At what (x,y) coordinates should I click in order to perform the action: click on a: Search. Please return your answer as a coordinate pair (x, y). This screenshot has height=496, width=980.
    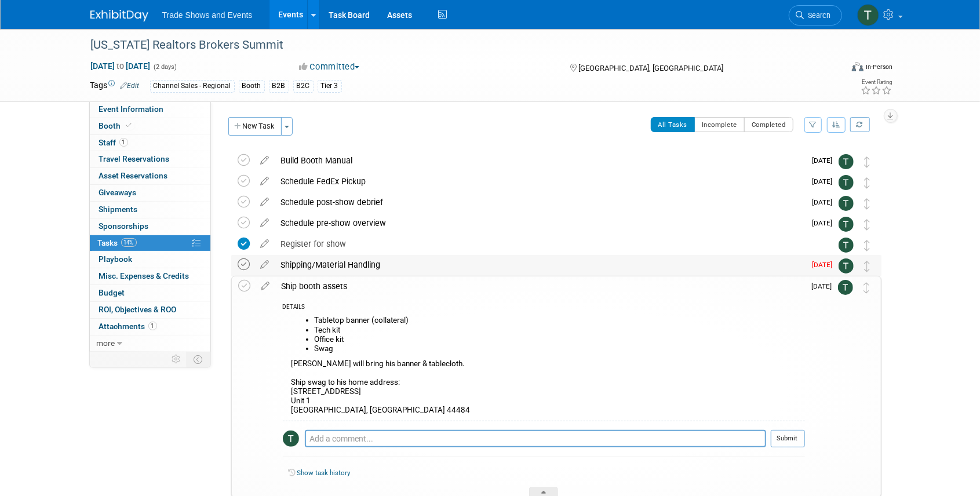
    Looking at the image, I should click on (815, 15).